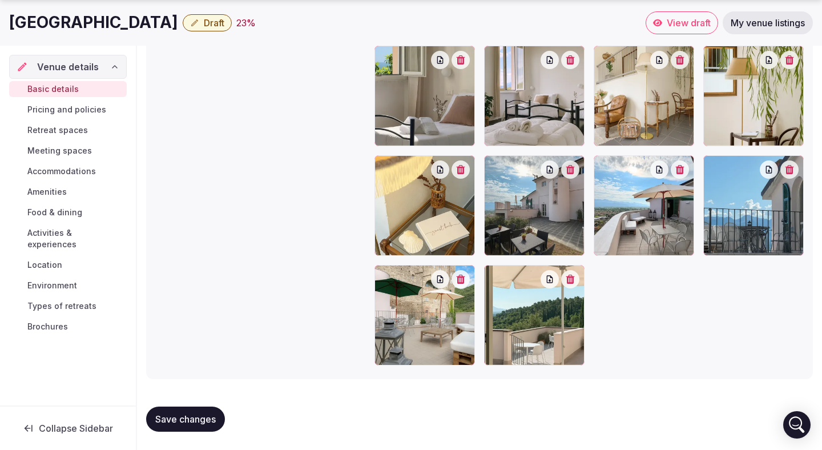 This screenshot has width=822, height=450. I want to click on a: Retreat spaces, so click(68, 130).